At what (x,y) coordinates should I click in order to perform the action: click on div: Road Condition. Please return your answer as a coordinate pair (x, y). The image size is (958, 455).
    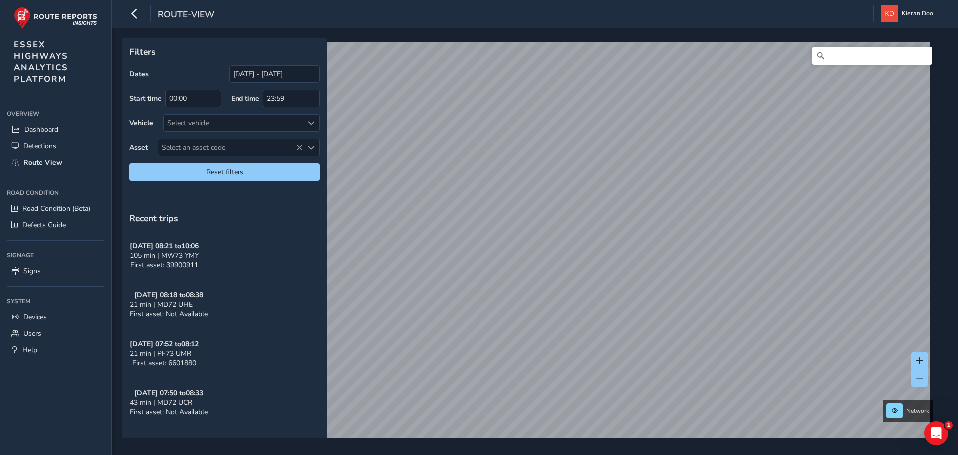
    Looking at the image, I should click on (55, 193).